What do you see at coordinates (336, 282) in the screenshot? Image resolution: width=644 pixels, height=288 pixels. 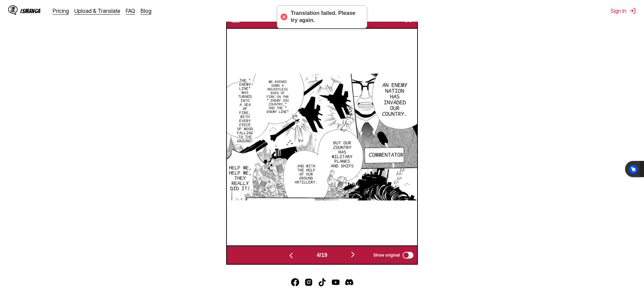 I see `a: Youtube` at bounding box center [336, 282].